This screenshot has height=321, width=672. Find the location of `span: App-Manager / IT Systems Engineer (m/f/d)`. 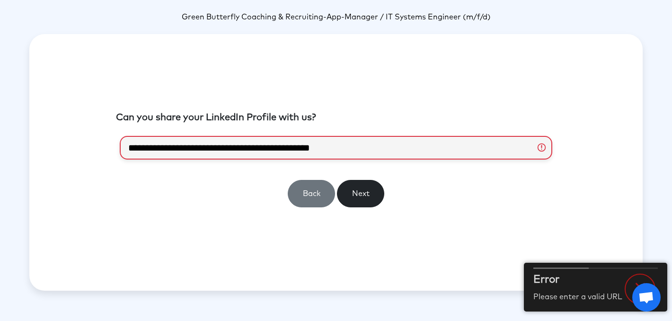

span: App-Manager / IT Systems Engineer (m/f/d) is located at coordinates (408, 17).